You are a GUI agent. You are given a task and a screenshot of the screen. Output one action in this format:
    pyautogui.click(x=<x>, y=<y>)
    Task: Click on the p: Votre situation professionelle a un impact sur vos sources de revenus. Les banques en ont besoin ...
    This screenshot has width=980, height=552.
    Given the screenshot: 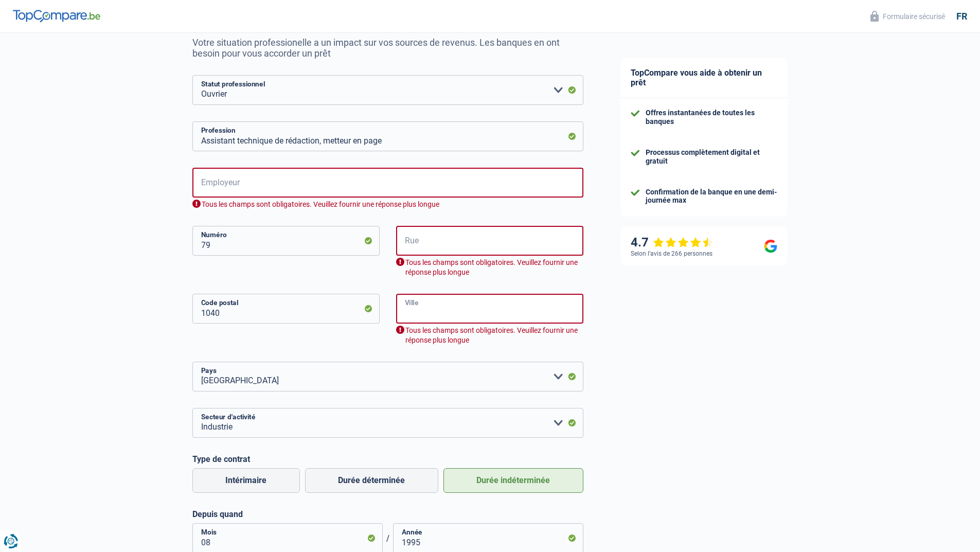 What is the action you would take?
    pyautogui.click(x=388, y=48)
    